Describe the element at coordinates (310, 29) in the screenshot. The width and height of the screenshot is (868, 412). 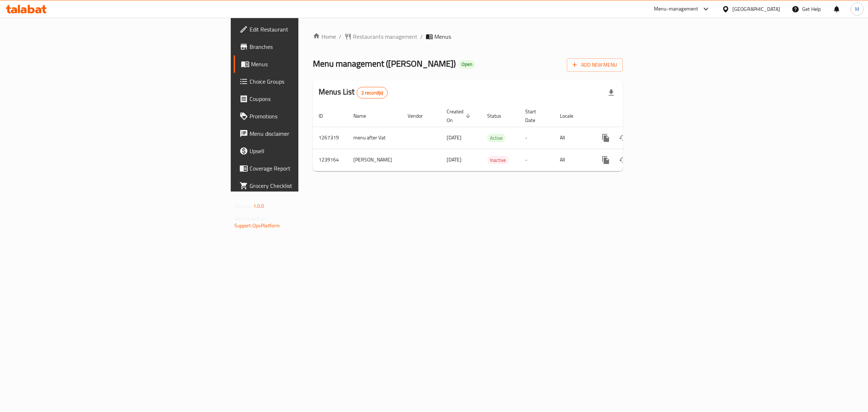
I see `span: Edit Restaurant` at that location.